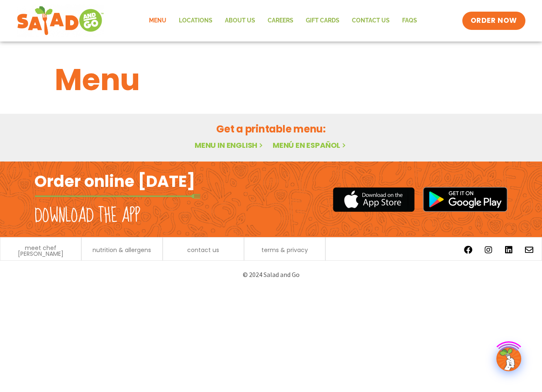 This screenshot has width=542, height=392. What do you see at coordinates (281, 21) in the screenshot?
I see `a: Careers` at bounding box center [281, 21].